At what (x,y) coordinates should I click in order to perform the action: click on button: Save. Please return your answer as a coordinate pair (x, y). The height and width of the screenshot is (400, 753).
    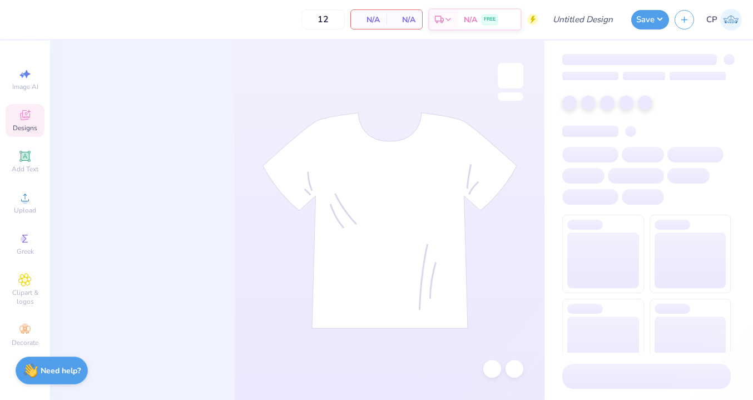
    Looking at the image, I should click on (650, 19).